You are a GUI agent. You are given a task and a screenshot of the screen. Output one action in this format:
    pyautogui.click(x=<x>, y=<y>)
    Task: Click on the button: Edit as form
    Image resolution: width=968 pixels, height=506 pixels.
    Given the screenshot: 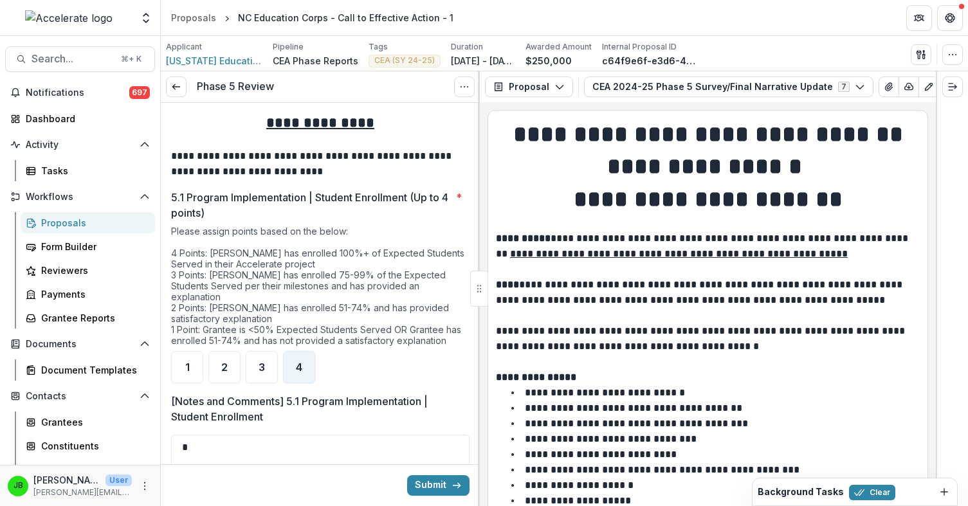 What is the action you would take?
    pyautogui.click(x=928, y=87)
    